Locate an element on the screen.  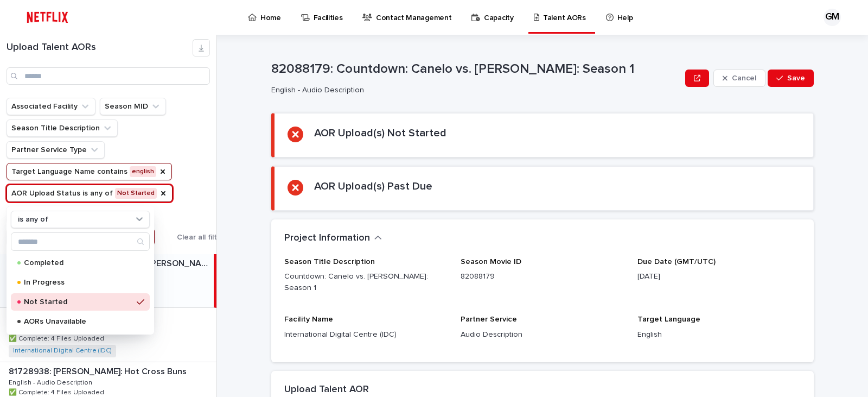
span: Facility Name is located at coordinates (309, 320).